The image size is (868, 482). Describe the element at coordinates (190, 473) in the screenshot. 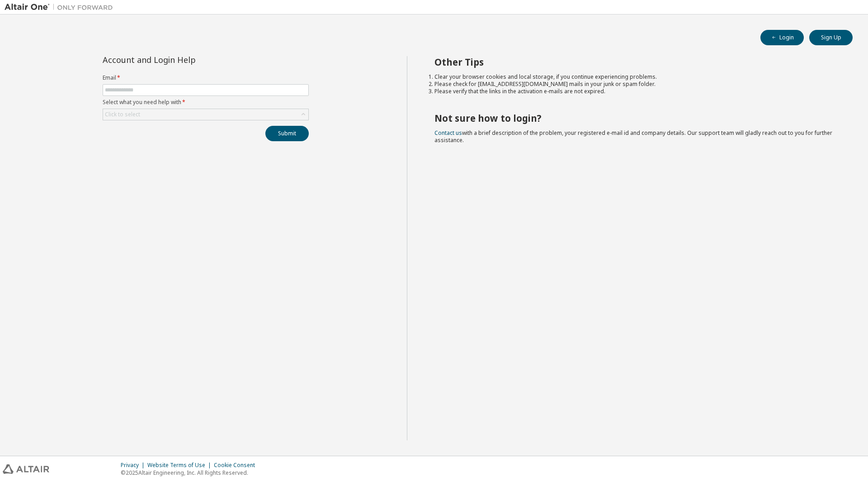

I see `p: © 2025 Altair Engineering, Inc. All Rights Reserved.` at that location.